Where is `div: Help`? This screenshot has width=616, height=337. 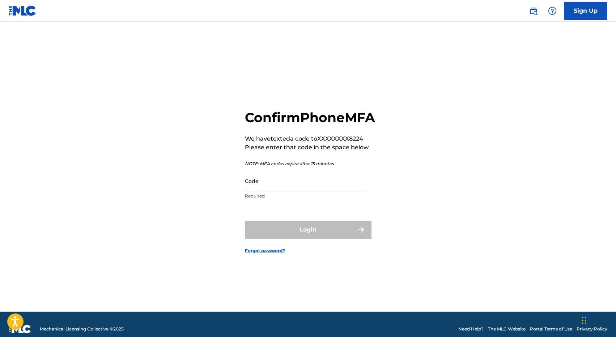 div: Help is located at coordinates (553, 11).